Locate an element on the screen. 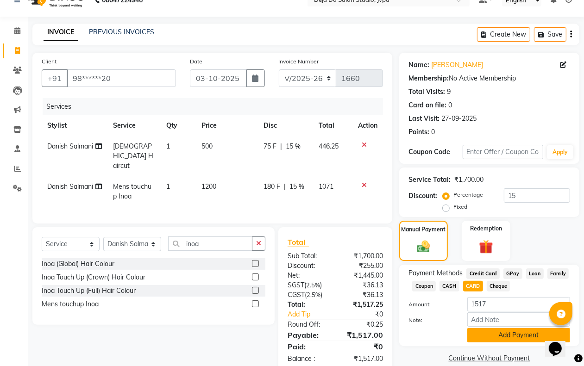 The image size is (584, 366). span: SGST is located at coordinates (296, 285).